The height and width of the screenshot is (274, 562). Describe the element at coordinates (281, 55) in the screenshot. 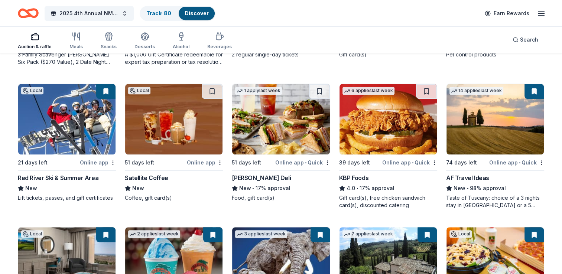

I see `div: 2 regular single-day tickets` at that location.